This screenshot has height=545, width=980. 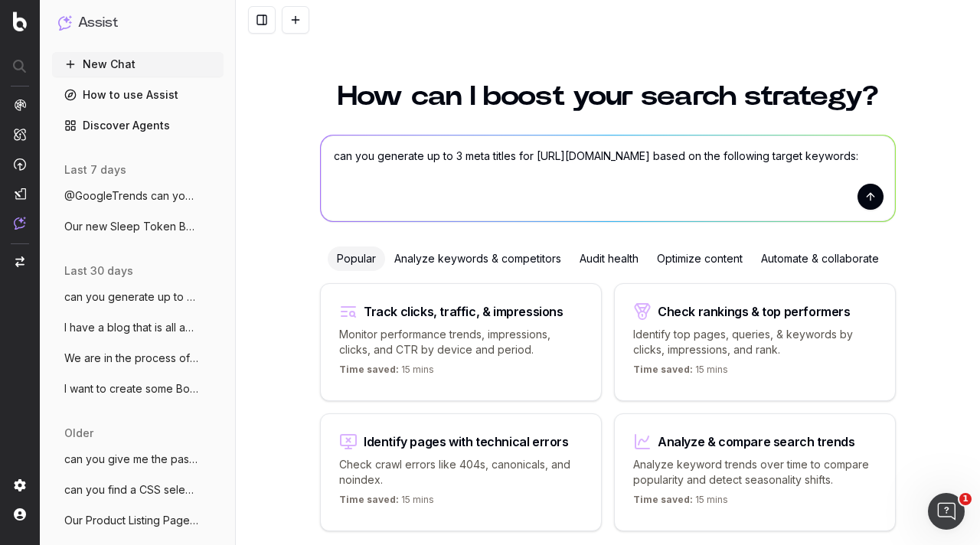 What do you see at coordinates (356, 259) in the screenshot?
I see `div: Popular` at bounding box center [356, 259].